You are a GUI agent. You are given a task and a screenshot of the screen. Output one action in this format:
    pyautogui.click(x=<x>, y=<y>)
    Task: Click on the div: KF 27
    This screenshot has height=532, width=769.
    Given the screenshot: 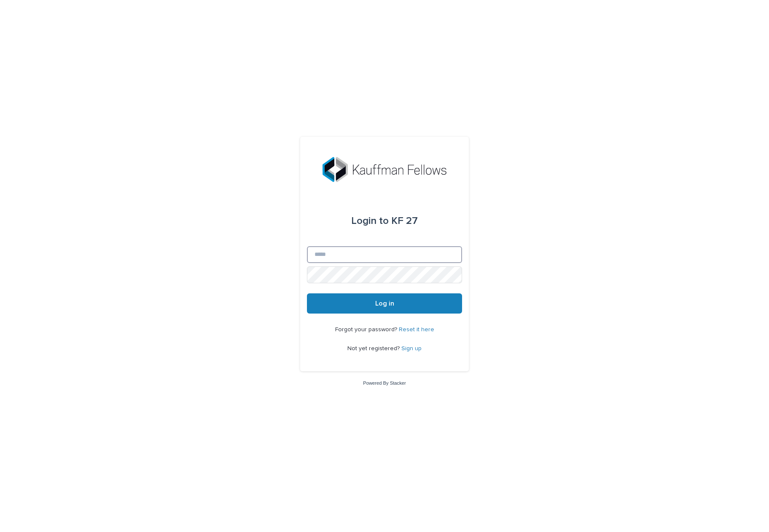 What is the action you would take?
    pyautogui.click(x=384, y=221)
    